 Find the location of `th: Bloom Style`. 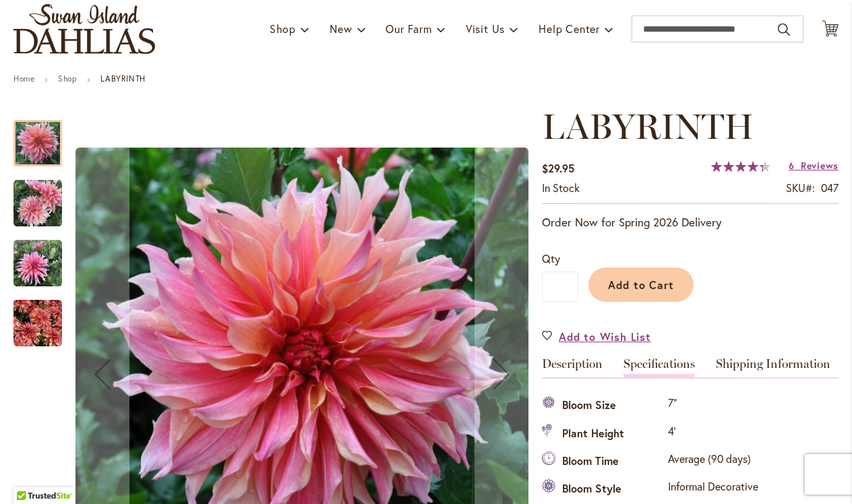

th: Bloom Style is located at coordinates (603, 489).